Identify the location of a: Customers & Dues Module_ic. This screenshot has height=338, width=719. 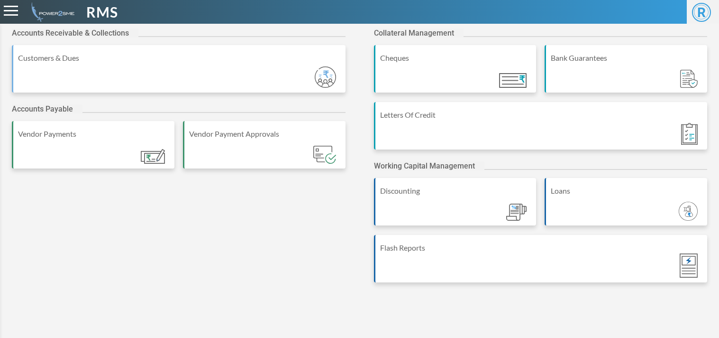
(179, 74).